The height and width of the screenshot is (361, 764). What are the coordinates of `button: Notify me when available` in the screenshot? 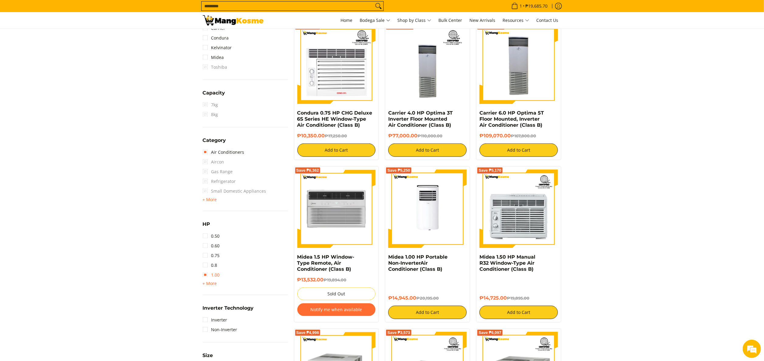 It's located at (336, 310).